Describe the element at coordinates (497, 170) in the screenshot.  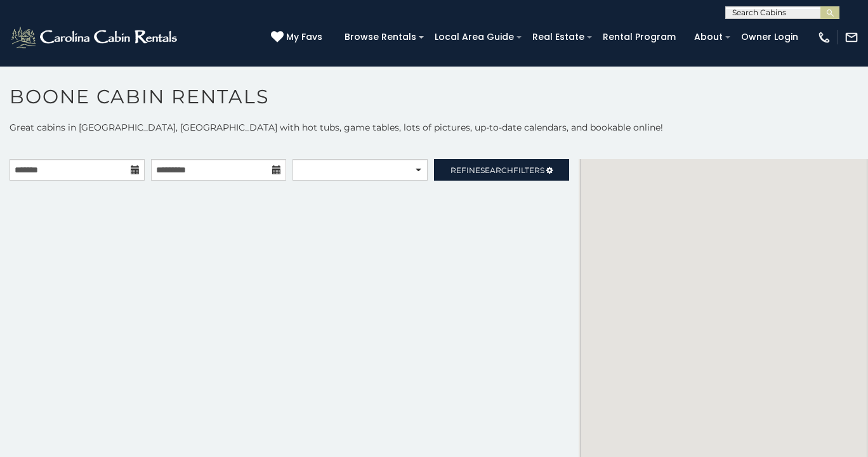
I see `span: Refine Filters` at that location.